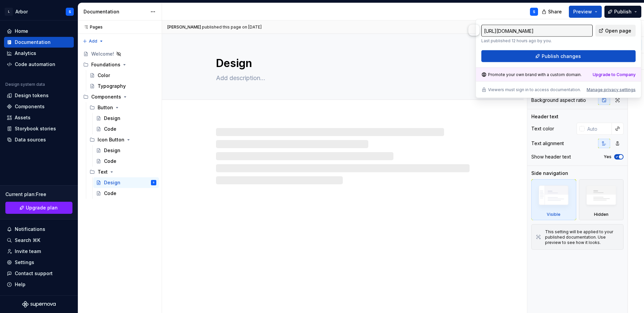  What do you see at coordinates (25, 53) in the screenshot?
I see `div: Analytics` at bounding box center [25, 53].